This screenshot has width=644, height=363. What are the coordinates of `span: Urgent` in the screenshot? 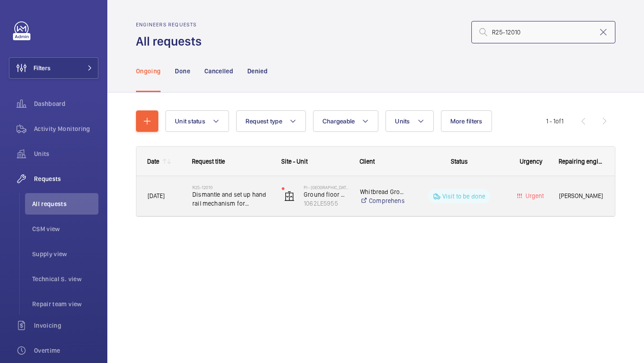 It's located at (533, 196).